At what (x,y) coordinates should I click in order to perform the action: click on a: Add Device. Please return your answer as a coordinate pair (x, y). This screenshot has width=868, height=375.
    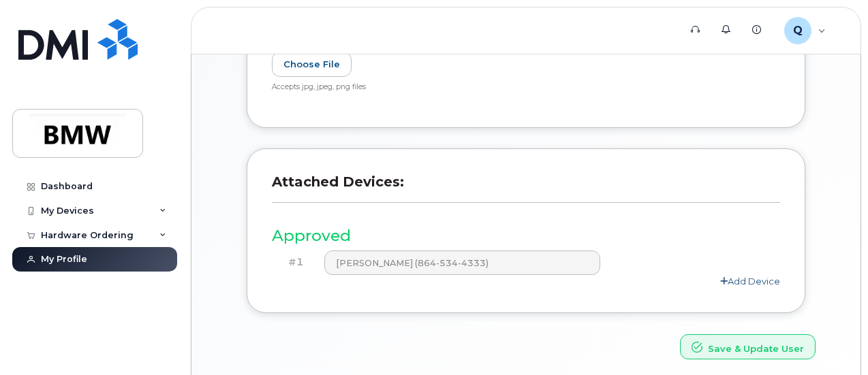
    Looking at the image, I should click on (750, 281).